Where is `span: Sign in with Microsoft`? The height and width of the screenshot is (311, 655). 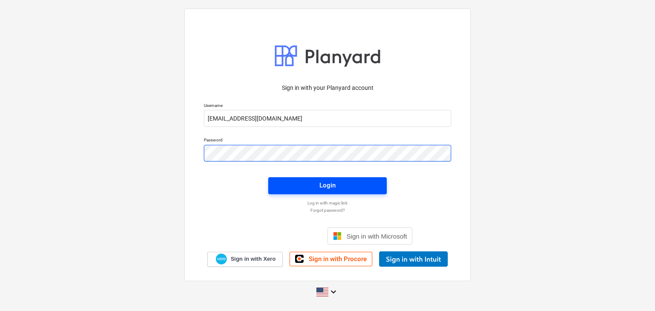
span: Sign in with Microsoft is located at coordinates (377, 236).